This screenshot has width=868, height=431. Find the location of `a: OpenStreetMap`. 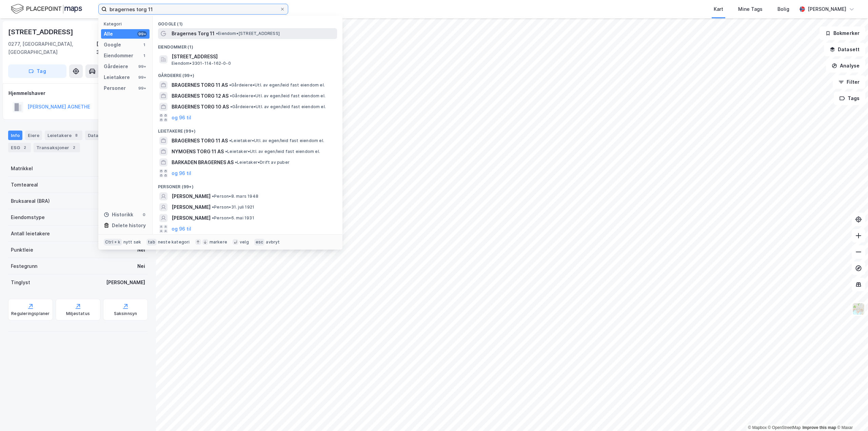

a: OpenStreetMap is located at coordinates (784, 428).